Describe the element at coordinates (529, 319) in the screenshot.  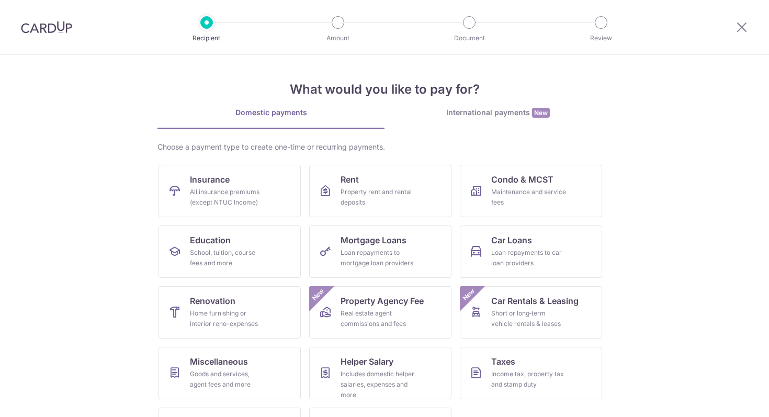
I see `div: Short or long‑term vehicle rentals & leases` at that location.